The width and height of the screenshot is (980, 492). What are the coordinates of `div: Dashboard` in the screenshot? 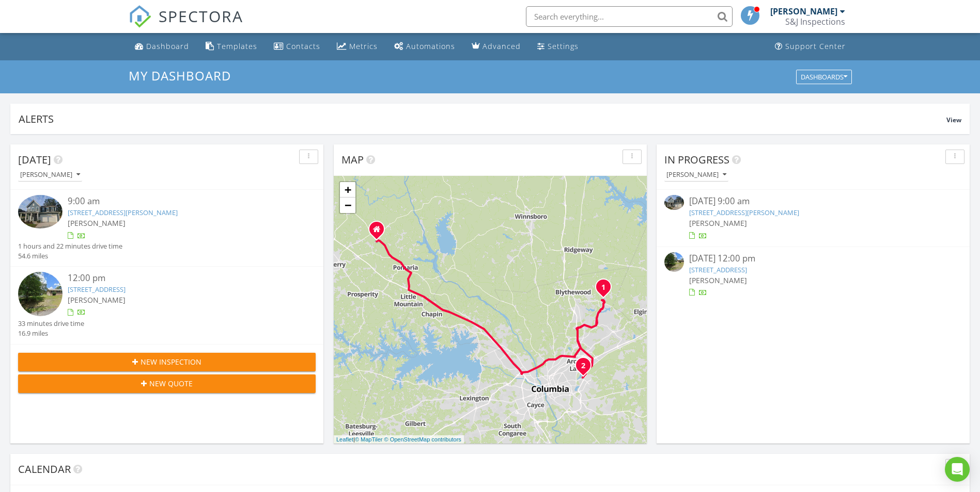 It's located at (167, 46).